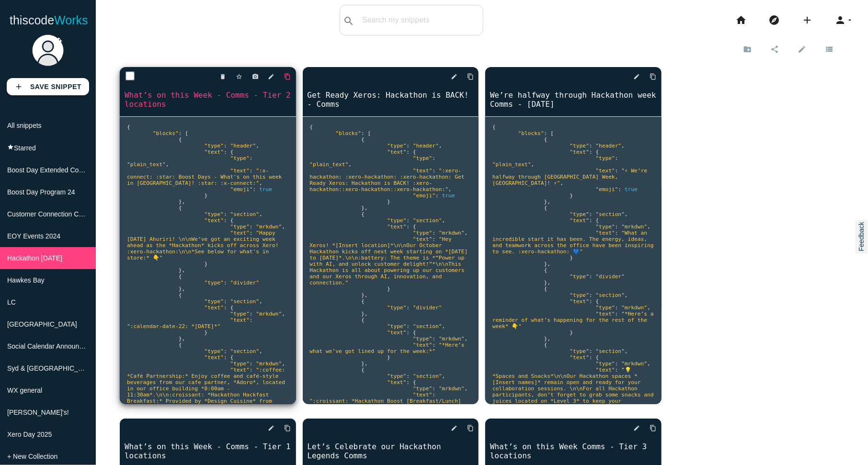  What do you see at coordinates (748, 49) in the screenshot?
I see `i: create_new_folder` at bounding box center [748, 49].